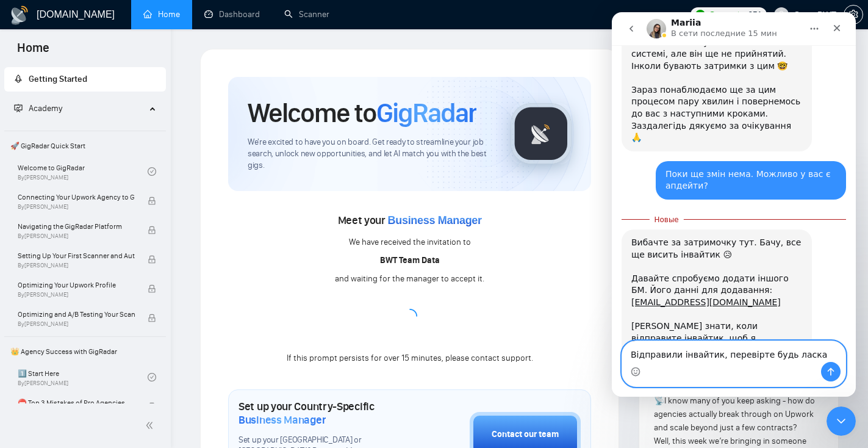 This screenshot has height=448, width=868. What do you see at coordinates (410, 316) in the screenshot?
I see `span: loading` at bounding box center [410, 316].